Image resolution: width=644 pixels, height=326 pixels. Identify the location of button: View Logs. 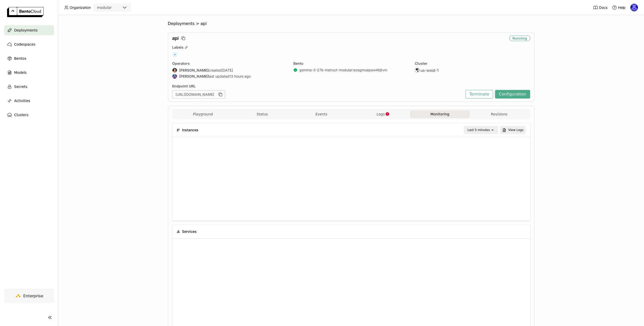
(513, 130).